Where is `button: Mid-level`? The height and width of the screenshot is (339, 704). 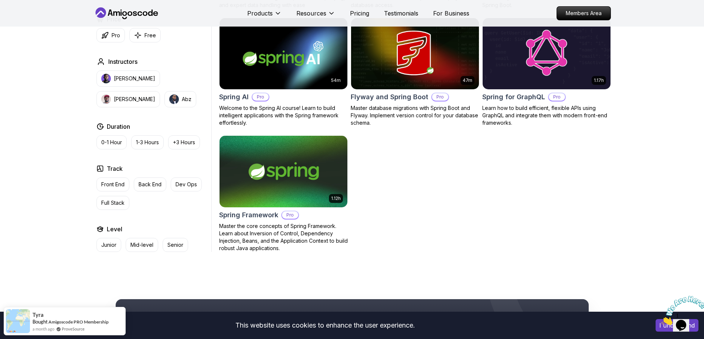
button: Mid-level is located at coordinates (142, 245).